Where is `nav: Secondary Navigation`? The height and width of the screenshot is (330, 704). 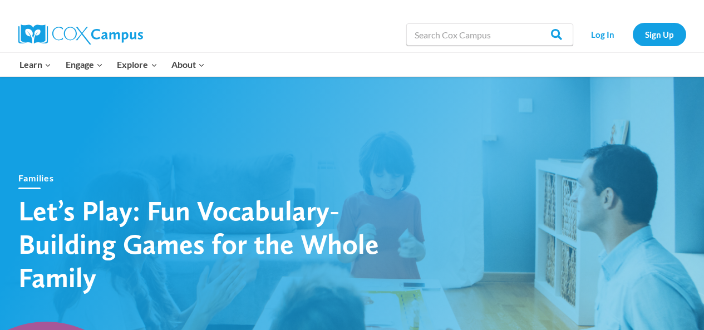 nav: Secondary Navigation is located at coordinates (633, 34).